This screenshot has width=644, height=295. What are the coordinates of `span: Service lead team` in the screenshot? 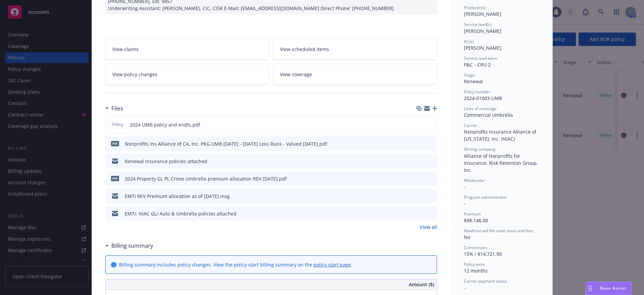 It's located at (481, 58).